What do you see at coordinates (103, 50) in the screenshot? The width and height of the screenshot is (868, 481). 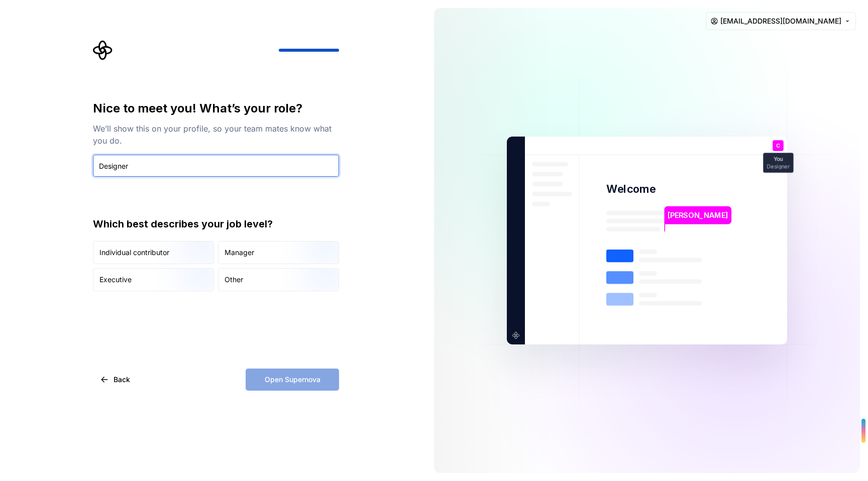 I see `svg: Supernova Logo` at bounding box center [103, 50].